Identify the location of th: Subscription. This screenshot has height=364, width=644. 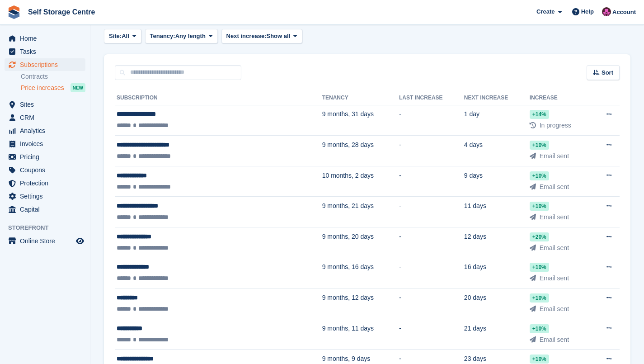
(219, 98).